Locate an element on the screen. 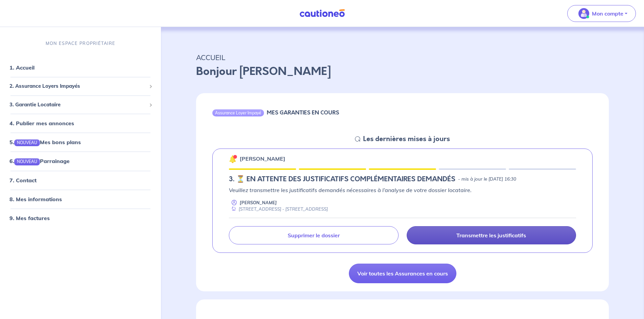  div: 5.NOUVEAUMes bons plans is located at coordinates (81, 142).